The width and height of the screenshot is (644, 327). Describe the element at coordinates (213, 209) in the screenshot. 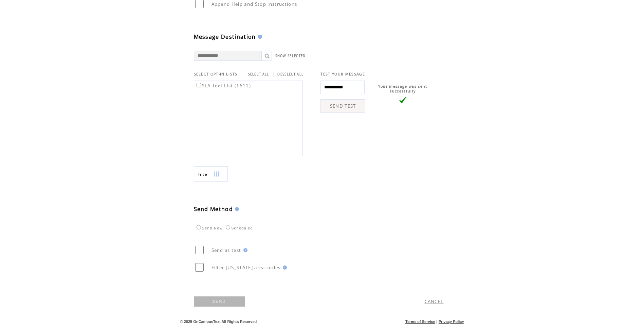

I see `span: Send Method` at that location.